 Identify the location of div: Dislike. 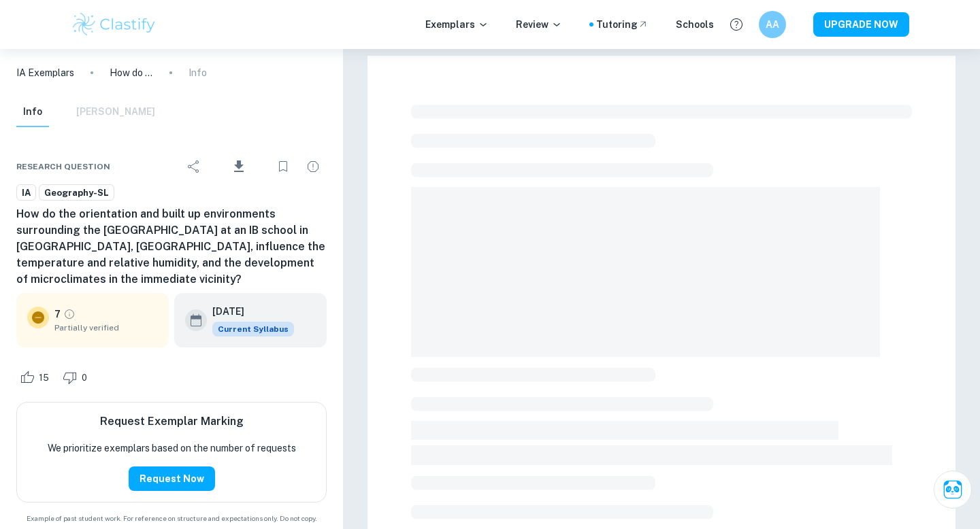
(77, 377).